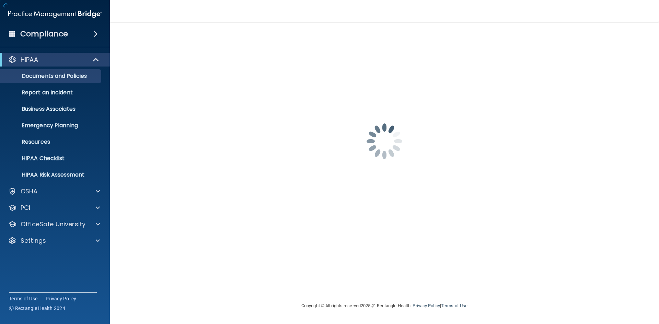 This screenshot has width=659, height=324. I want to click on img: PMB logo, so click(55, 14).